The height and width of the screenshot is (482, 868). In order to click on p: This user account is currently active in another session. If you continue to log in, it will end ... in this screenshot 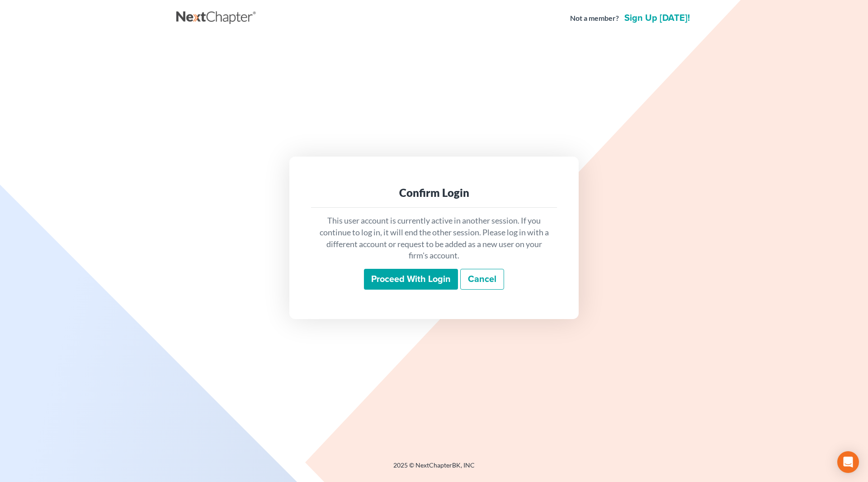, I will do `click(434, 238)`.